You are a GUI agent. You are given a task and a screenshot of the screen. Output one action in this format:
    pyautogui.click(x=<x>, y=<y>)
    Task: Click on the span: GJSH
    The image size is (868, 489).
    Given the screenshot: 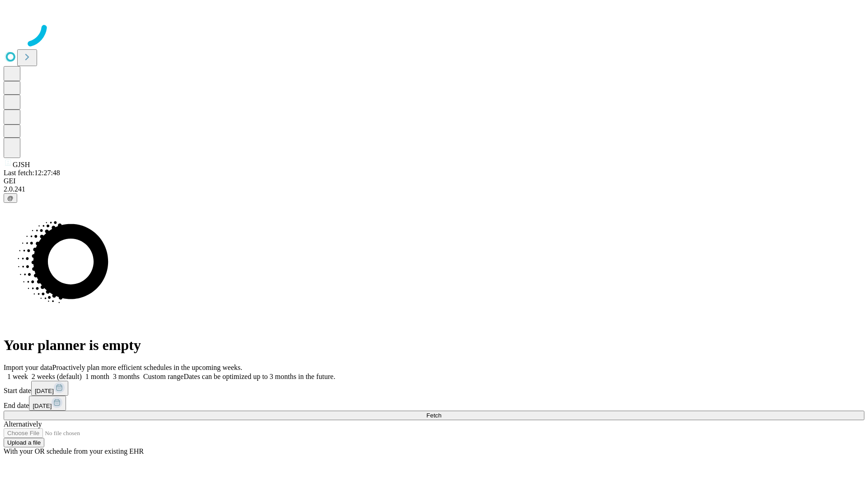 What is the action you would take?
    pyautogui.click(x=22, y=164)
    